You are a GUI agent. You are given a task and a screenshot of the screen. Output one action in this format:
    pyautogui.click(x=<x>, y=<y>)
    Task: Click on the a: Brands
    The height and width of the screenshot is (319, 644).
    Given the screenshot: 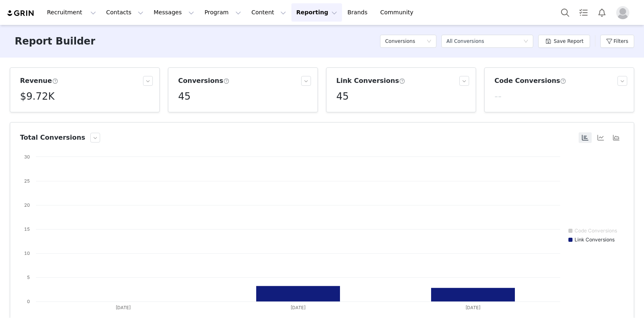 What is the action you would take?
    pyautogui.click(x=358, y=12)
    